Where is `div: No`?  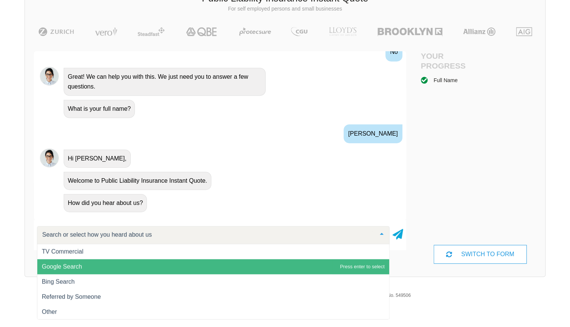
div: No is located at coordinates (394, 52).